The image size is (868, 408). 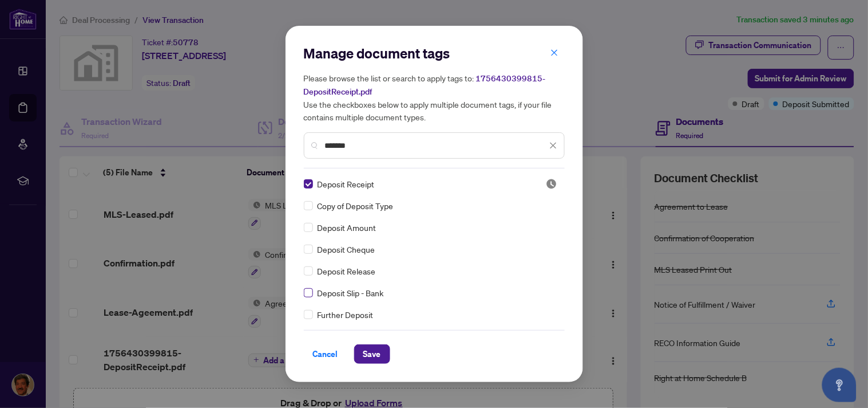 What do you see at coordinates (839, 385) in the screenshot?
I see `button: Open asap` at bounding box center [839, 385].